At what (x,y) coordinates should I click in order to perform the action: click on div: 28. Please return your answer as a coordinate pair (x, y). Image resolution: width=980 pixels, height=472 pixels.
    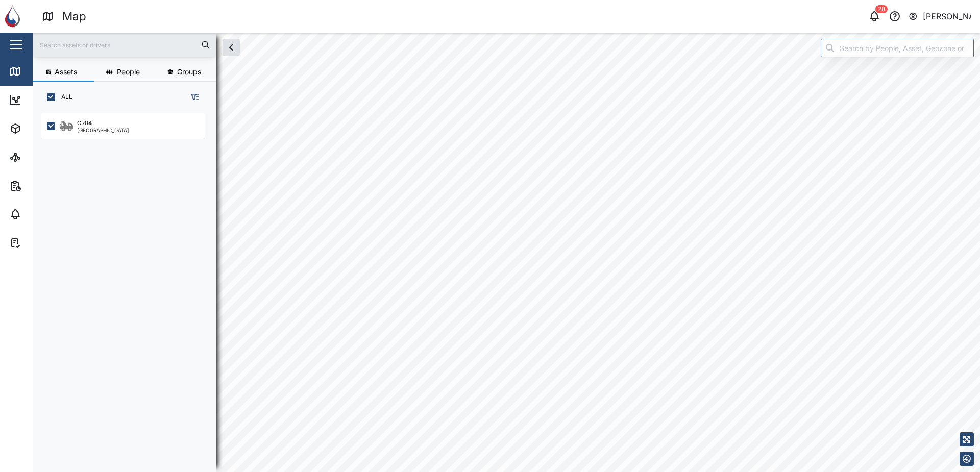
    Looking at the image, I should click on (881, 9).